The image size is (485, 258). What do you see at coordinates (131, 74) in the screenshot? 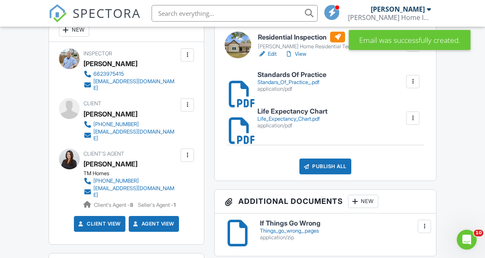
I see `a: 6623975415` at bounding box center [131, 74].